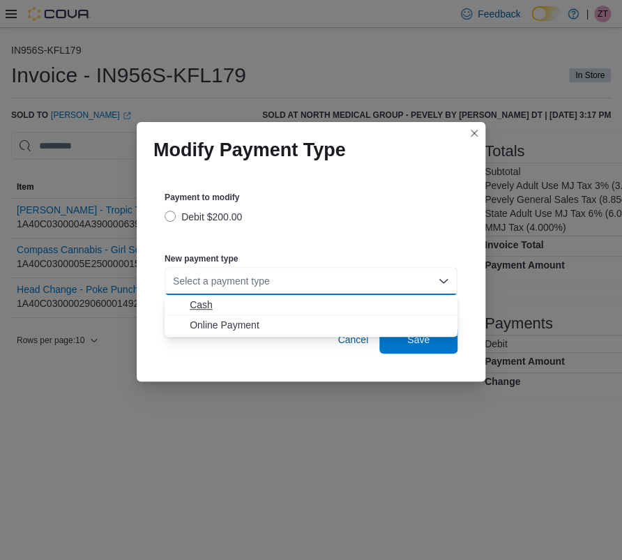 Image resolution: width=622 pixels, height=560 pixels. I want to click on span: Cash, so click(319, 305).